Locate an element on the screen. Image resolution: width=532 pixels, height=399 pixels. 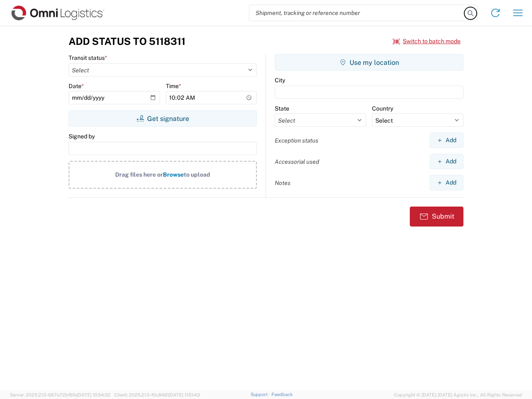
label: Date is located at coordinates (76, 86).